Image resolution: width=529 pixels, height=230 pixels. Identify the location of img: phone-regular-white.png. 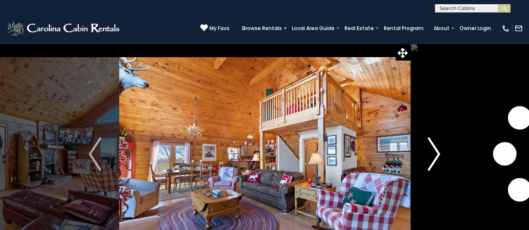
(505, 28).